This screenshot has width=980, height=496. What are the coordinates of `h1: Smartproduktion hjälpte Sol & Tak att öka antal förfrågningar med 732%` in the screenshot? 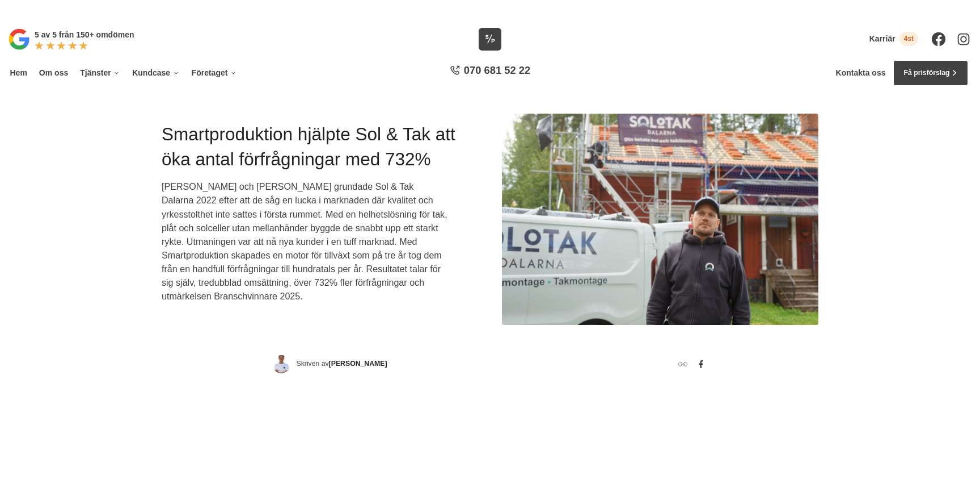 It's located at (320, 151).